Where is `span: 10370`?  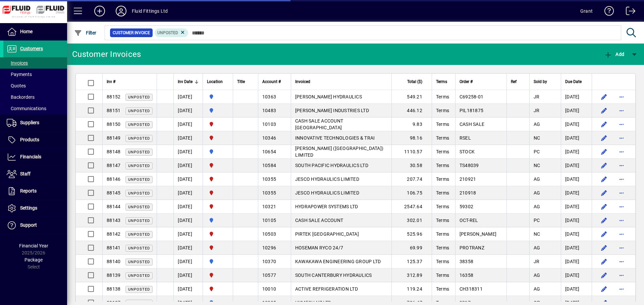
span: 10370 is located at coordinates (269, 262).